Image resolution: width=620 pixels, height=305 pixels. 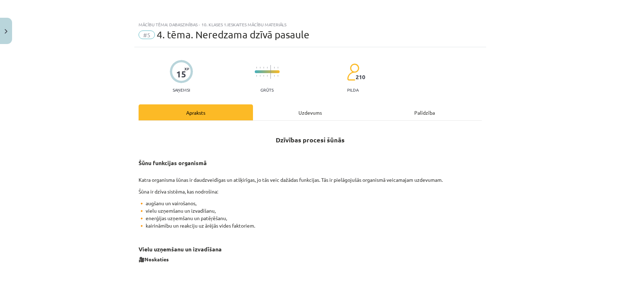 I want to click on div: 15, so click(x=181, y=74).